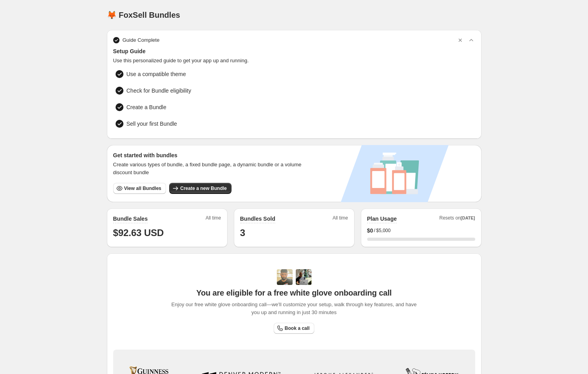 The height and width of the screenshot is (374, 588). What do you see at coordinates (382, 219) in the screenshot?
I see `h2: Plan Usage` at bounding box center [382, 219].